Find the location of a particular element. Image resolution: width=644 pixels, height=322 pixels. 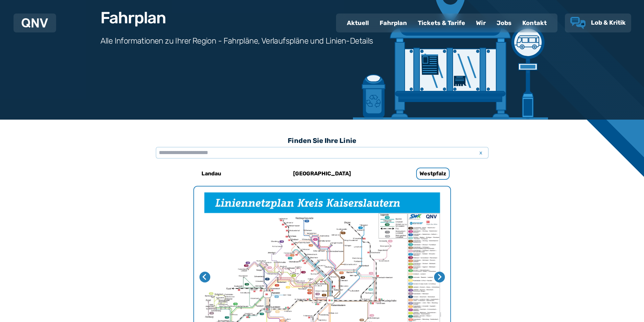

div: Jobs is located at coordinates (504, 23).